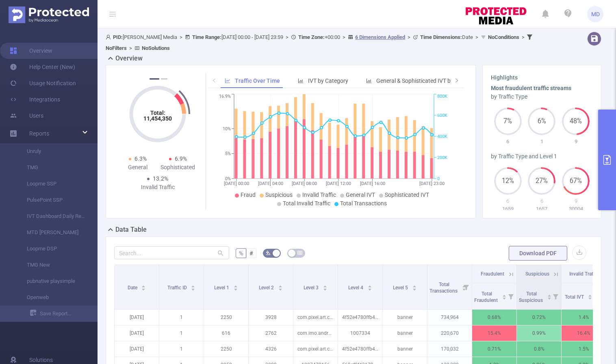  Describe the element at coordinates (360, 333) in the screenshot. I see `p: 1007334` at that location.